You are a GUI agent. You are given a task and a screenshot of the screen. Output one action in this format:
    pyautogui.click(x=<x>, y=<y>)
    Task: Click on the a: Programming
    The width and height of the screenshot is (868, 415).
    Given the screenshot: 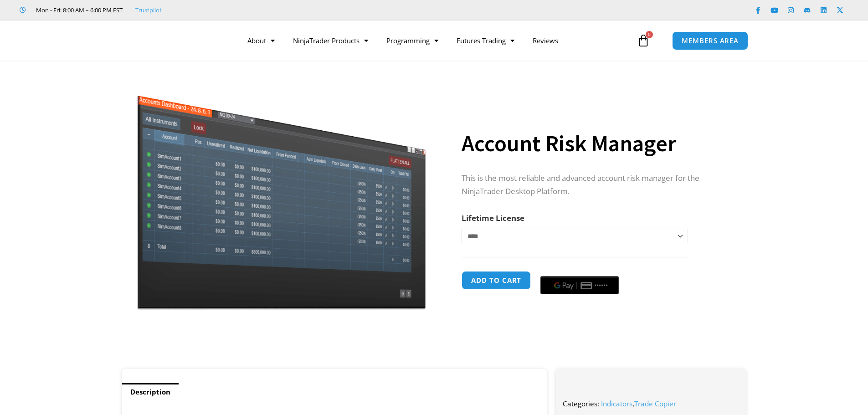 What is the action you would take?
    pyautogui.click(x=412, y=41)
    